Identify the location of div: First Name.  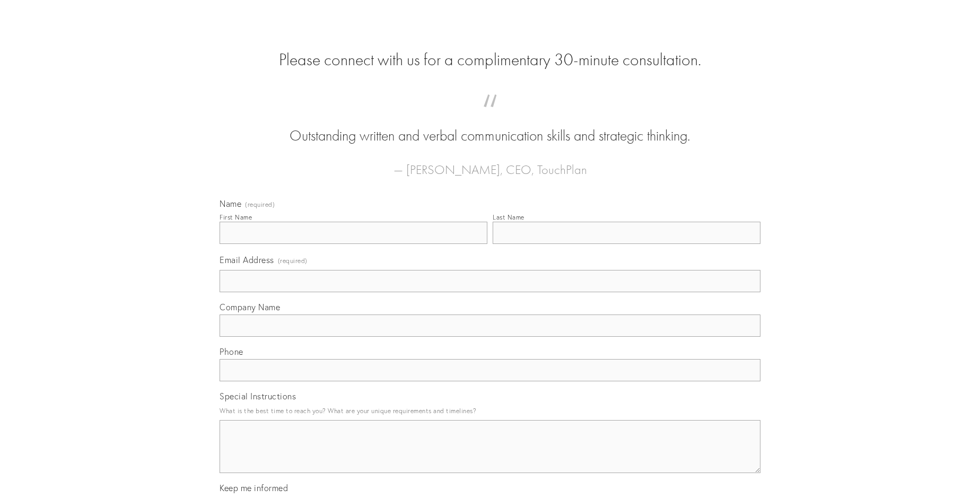
(235, 217).